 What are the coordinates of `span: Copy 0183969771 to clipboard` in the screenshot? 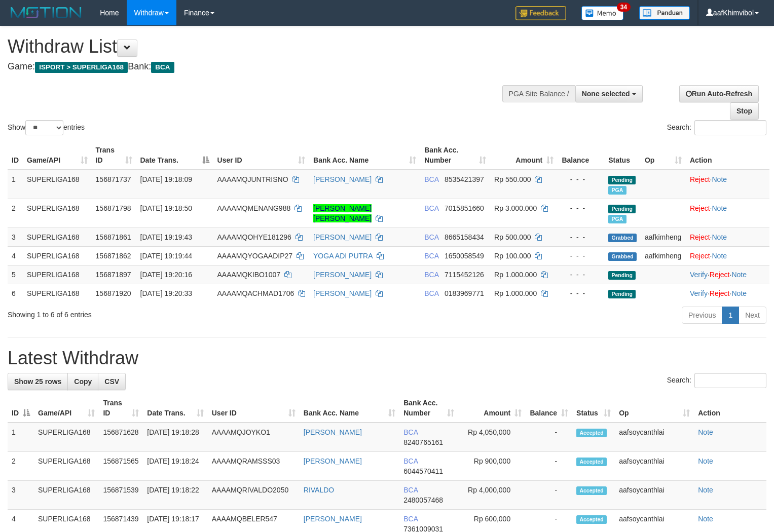 It's located at (464, 293).